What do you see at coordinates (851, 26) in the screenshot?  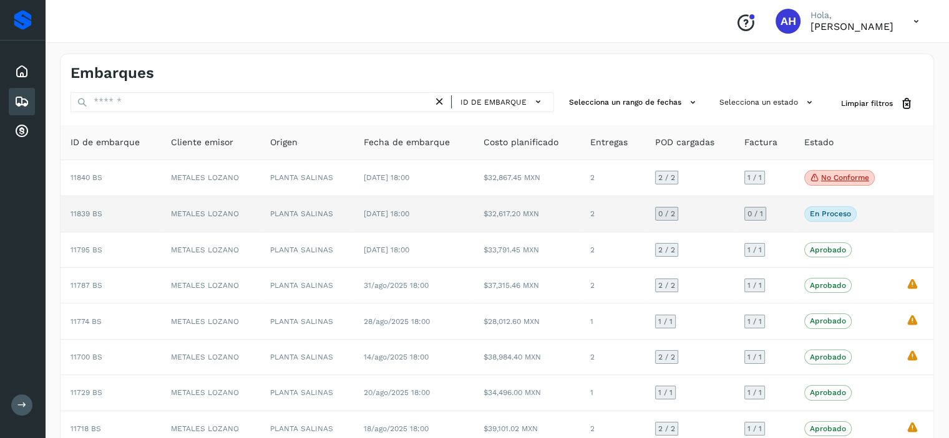 I see `p: AZUCENA HERNANDEZ LOPEZ` at bounding box center [851, 26].